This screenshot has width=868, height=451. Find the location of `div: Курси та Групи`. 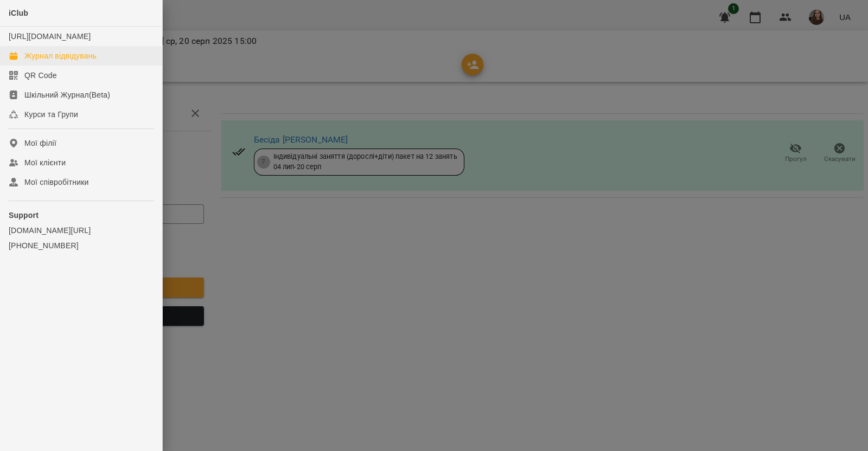

div: Курси та Групи is located at coordinates (51, 115).